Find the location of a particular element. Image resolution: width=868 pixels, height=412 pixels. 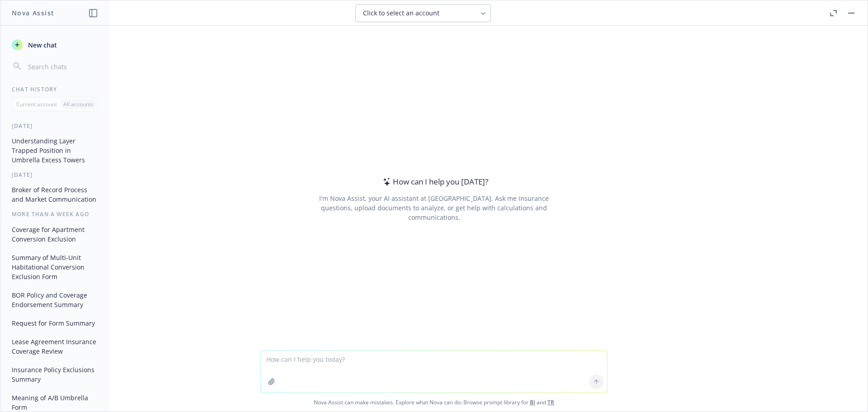

button: Lease Agreement Insurance Coverage Review is located at coordinates (55, 347).